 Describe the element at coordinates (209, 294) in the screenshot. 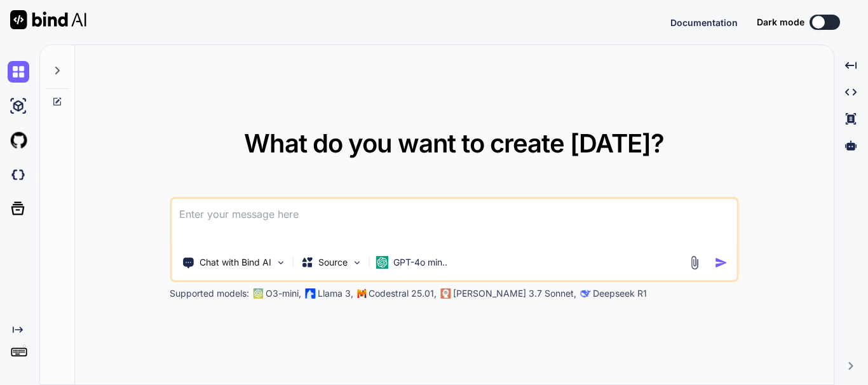

I see `p: Supported models:` at that location.